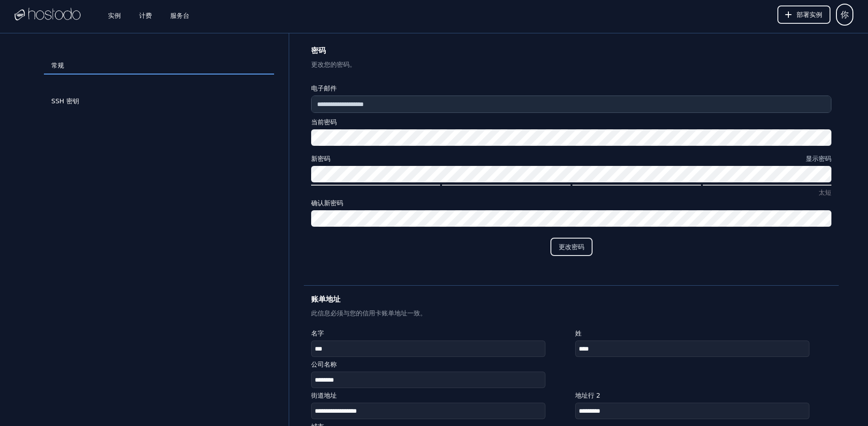 The height and width of the screenshot is (426, 868). I want to click on label: 姓, so click(703, 333).